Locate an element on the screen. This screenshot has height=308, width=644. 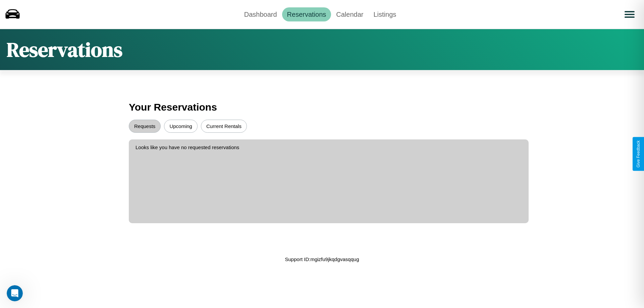
a: Reservations is located at coordinates (306, 14).